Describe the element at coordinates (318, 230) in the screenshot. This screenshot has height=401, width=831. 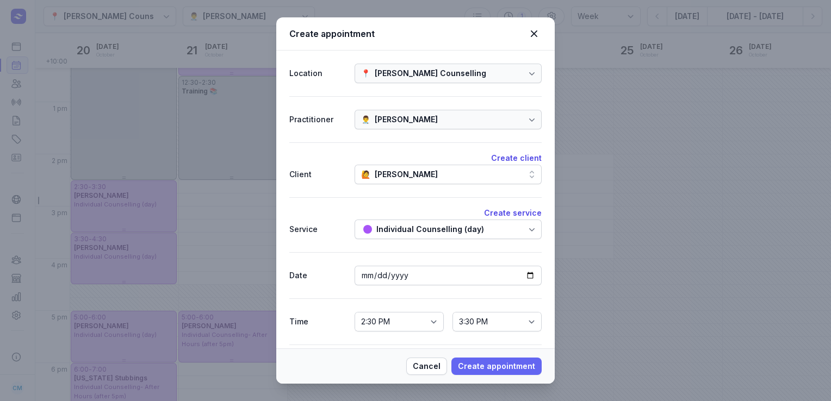
I see `div: Service` at that location.